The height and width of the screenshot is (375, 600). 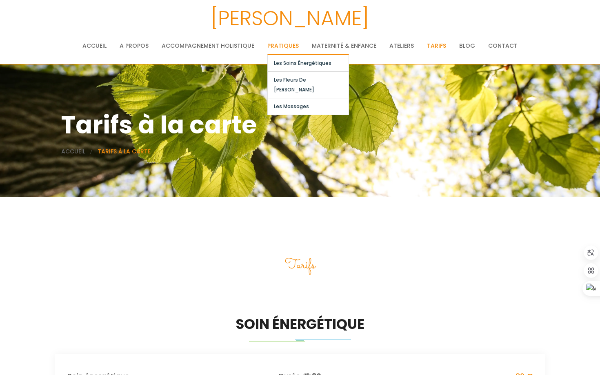 I want to click on h2: Soin énergétique, so click(x=300, y=324).